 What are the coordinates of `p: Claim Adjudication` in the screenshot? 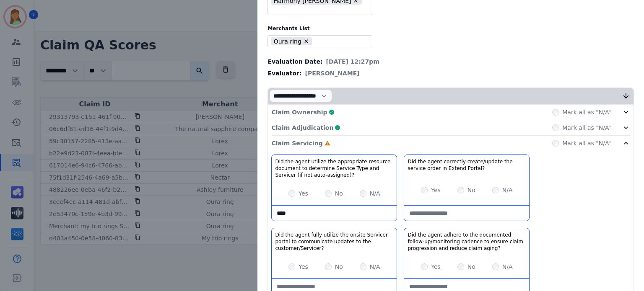 It's located at (303, 128).